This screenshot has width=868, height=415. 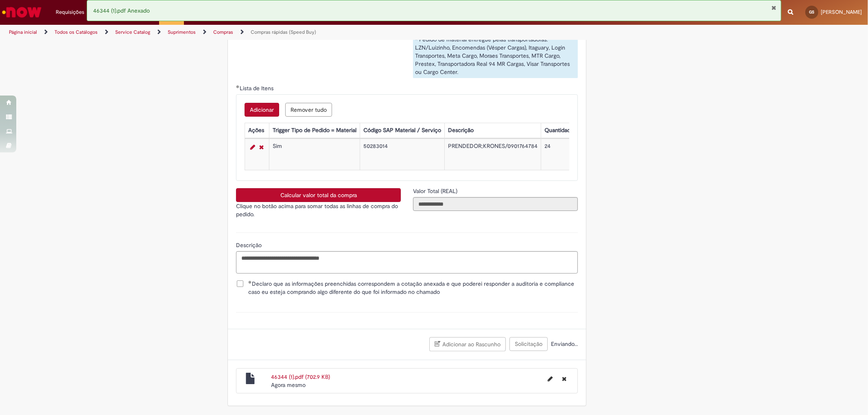 I want to click on div: - Pedido de material entregue pelas transportadoras: LZN/Luizinho, Encomendas (Vésper Cargas), It..., so click(x=495, y=56).